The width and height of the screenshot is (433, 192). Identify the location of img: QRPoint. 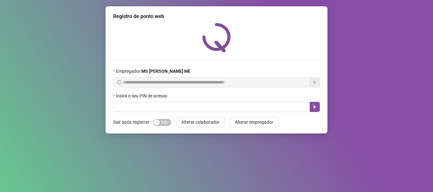
(217, 37).